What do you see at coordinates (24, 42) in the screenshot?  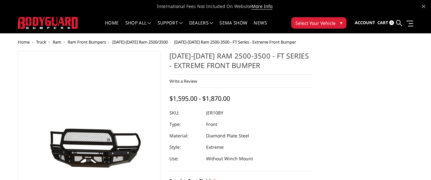 I see `span: Home` at bounding box center [24, 42].